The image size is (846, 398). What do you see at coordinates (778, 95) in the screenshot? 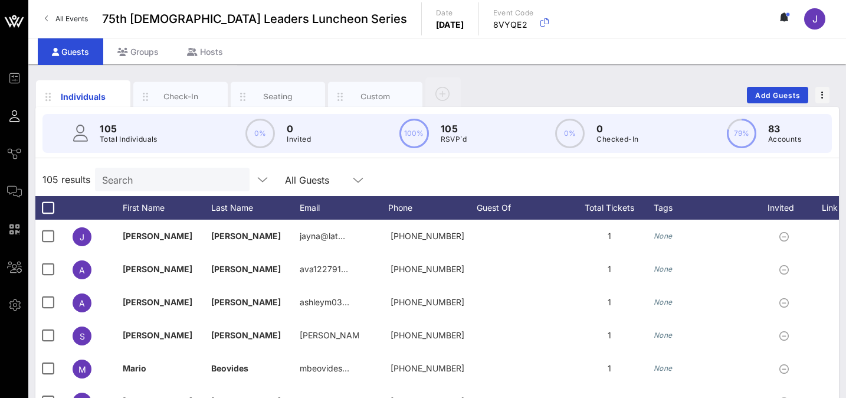
I see `span: Add Guests` at bounding box center [778, 95].